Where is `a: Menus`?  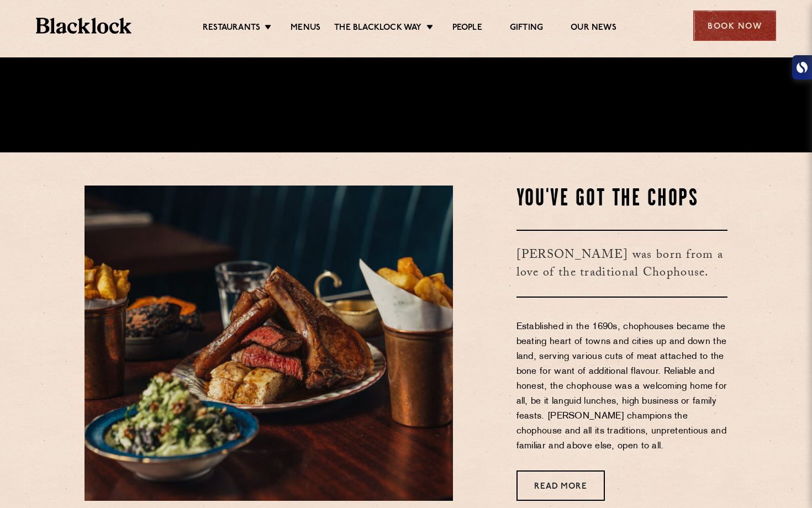
a: Menus is located at coordinates (305, 29).